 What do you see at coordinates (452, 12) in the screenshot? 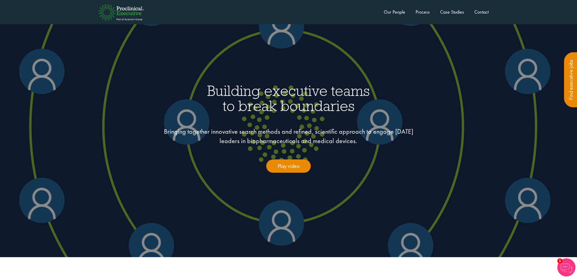
I see `a: Case Studies` at bounding box center [452, 12].